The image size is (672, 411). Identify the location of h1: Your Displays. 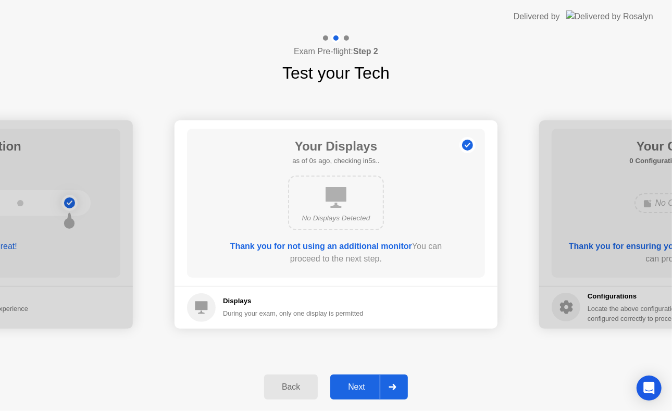
(335, 146).